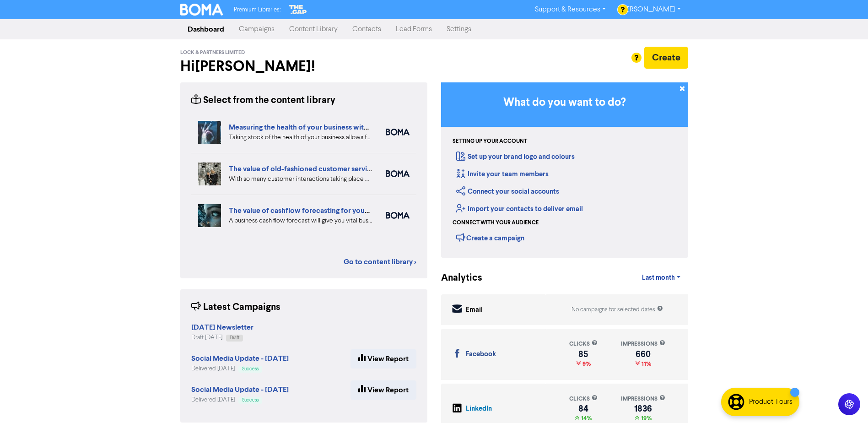 Image resolution: width=868 pixels, height=423 pixels. I want to click on a: Support & Resources, so click(571, 10).